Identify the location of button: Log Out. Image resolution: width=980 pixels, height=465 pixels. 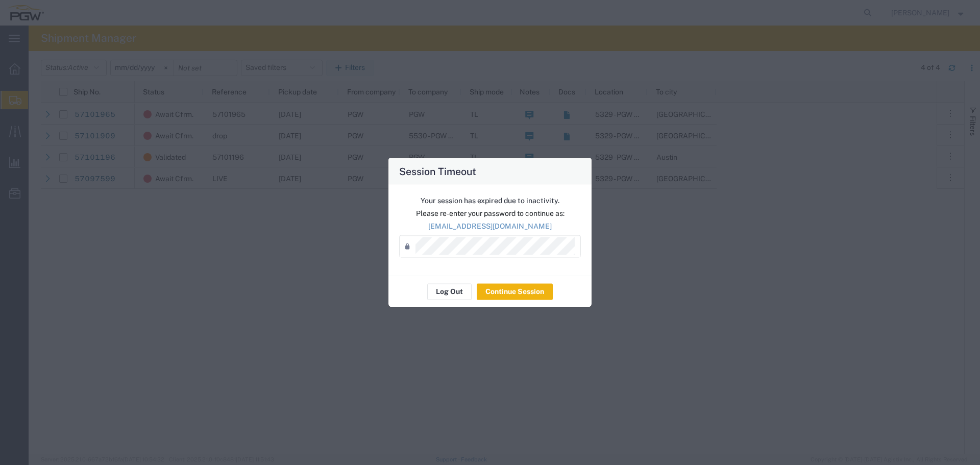
(449, 292).